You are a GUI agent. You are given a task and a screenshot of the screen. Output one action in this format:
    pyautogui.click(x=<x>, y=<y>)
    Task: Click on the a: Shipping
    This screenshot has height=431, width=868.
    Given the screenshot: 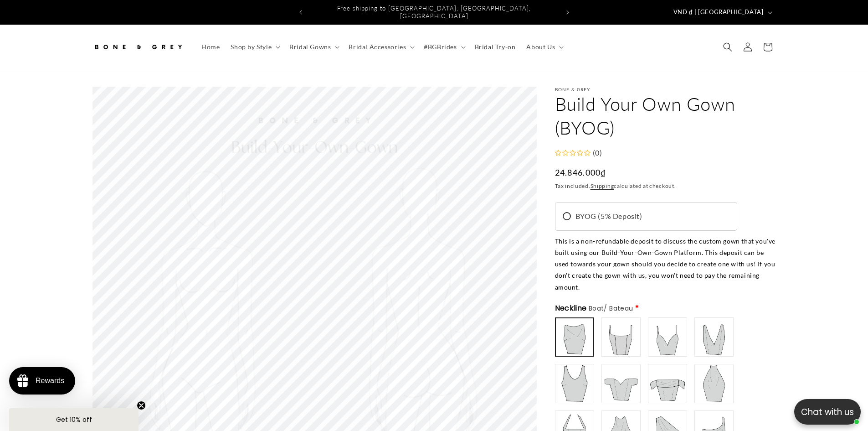 What is the action you would take?
    pyautogui.click(x=603, y=186)
    